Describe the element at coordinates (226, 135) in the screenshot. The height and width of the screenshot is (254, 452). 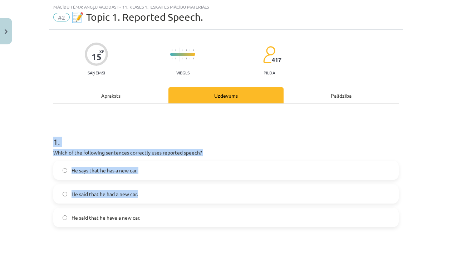
I see `h1: 1 .` at that location.